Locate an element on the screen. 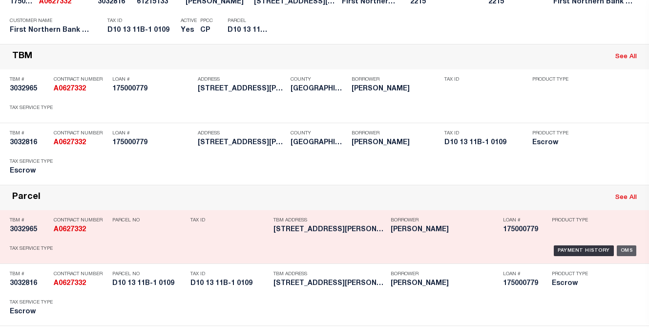  p: Customer Name is located at coordinates (51, 21).